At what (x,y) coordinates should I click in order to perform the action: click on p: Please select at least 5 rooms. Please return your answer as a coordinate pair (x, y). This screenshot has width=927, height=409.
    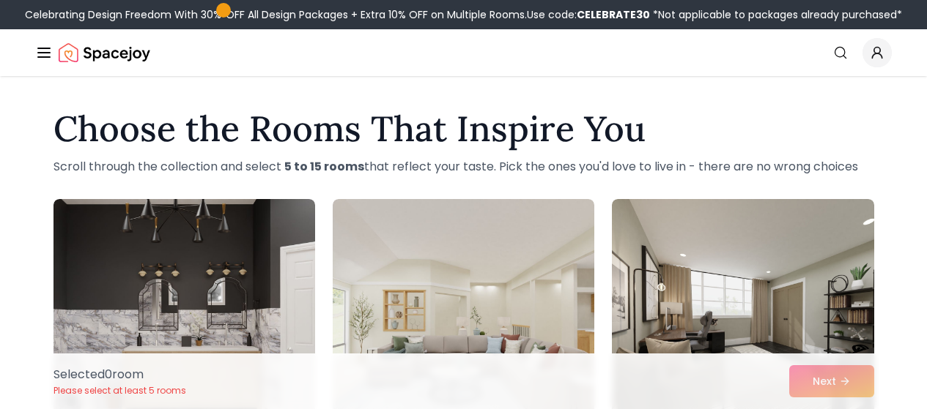
    Looking at the image, I should click on (119, 391).